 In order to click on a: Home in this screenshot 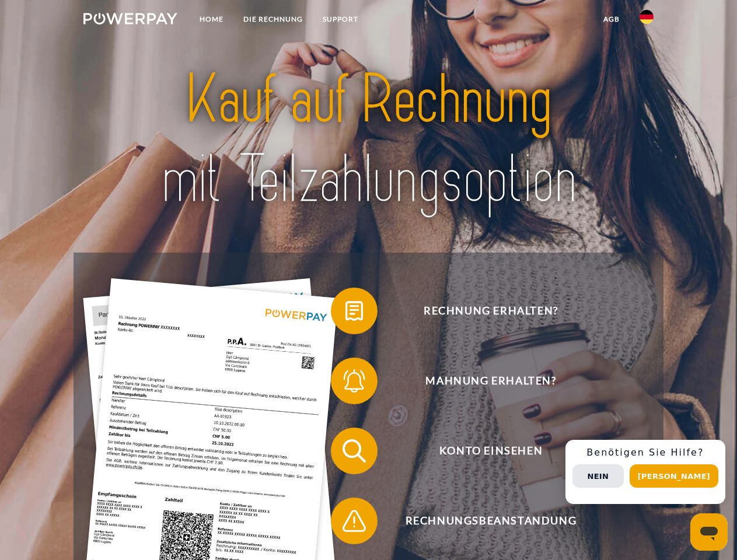, I will do `click(211, 20)`.